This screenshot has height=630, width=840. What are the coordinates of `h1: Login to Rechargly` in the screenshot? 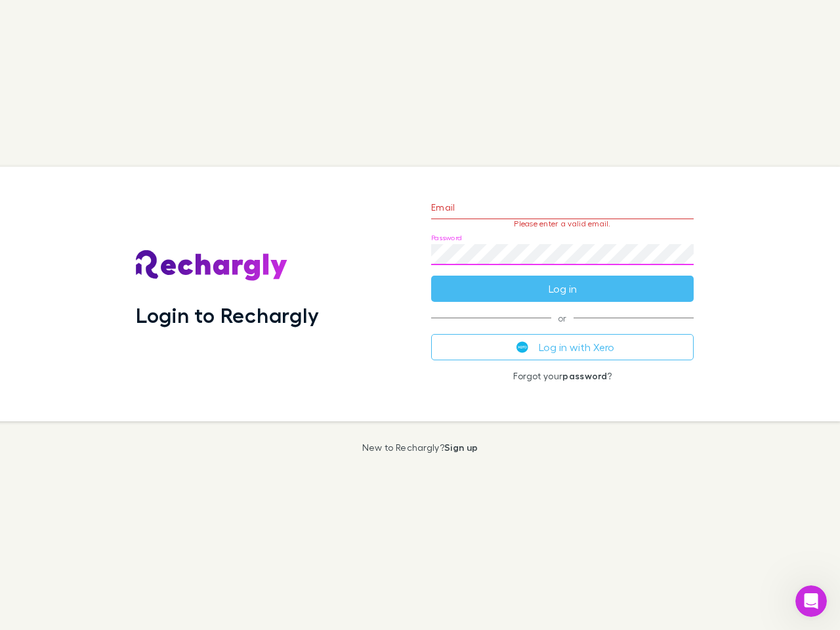 It's located at (227, 315).